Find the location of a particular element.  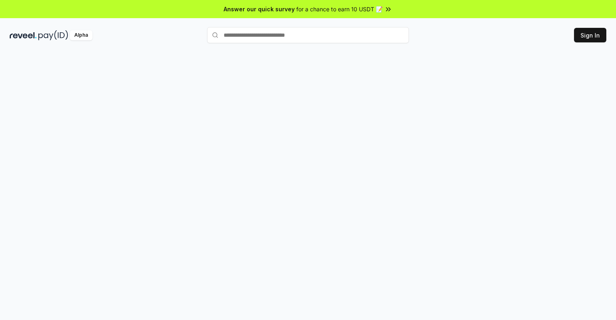

img: reveel_dark is located at coordinates (23, 35).